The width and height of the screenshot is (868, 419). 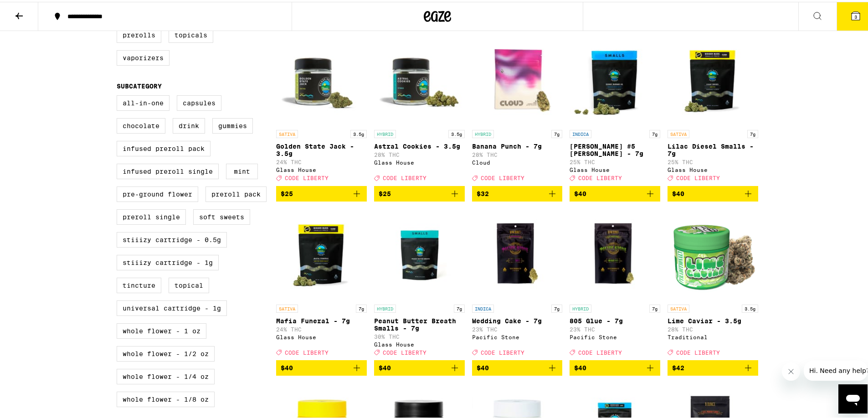 What do you see at coordinates (713, 319) in the screenshot?
I see `p: Lime Caviar - 3.5g` at bounding box center [713, 319].